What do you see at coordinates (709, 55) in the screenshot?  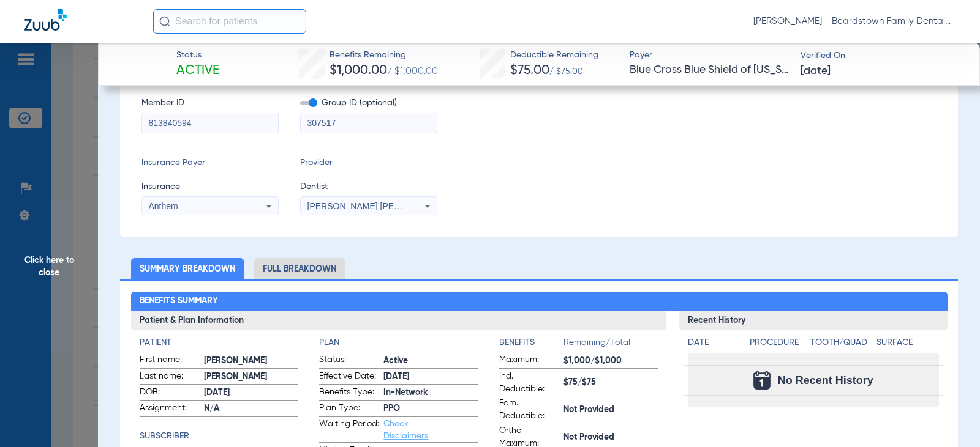 I see `span: Payer` at bounding box center [709, 55].